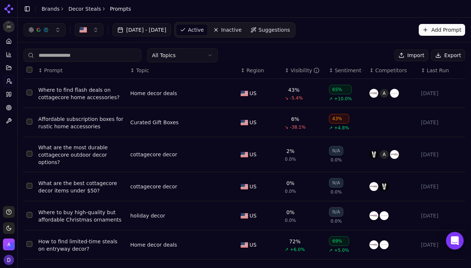 This screenshot has width=471, height=268. What do you see at coordinates (9, 26) in the screenshot?
I see `button: Current brand: Decor Steals` at bounding box center [9, 26].